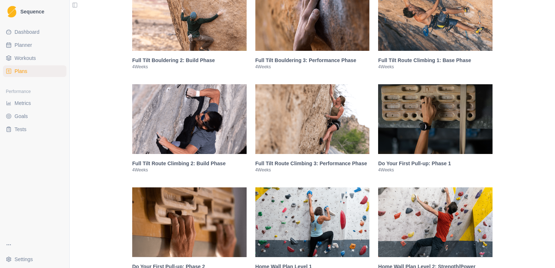  What do you see at coordinates (34, 71) in the screenshot?
I see `a: Plans` at bounding box center [34, 71].